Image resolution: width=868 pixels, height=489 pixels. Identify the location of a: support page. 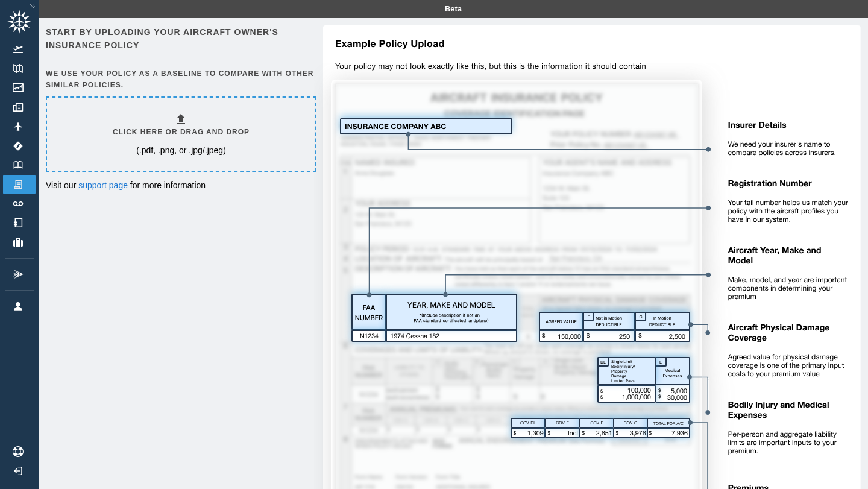
(103, 185).